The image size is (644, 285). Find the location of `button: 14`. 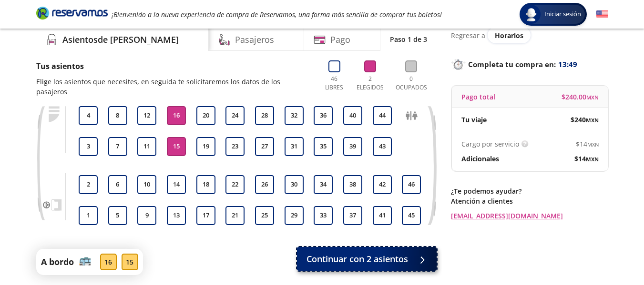

button: 14 is located at coordinates (176, 185).